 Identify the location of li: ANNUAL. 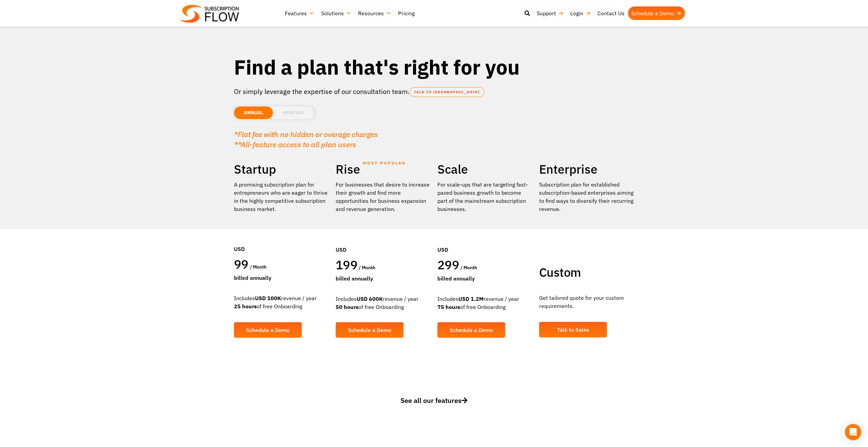
(253, 112).